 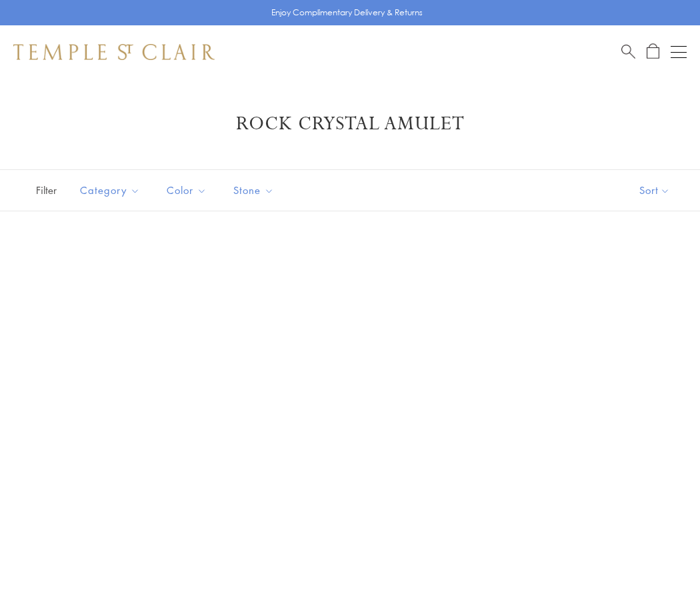 What do you see at coordinates (186, 190) in the screenshot?
I see `button: Color` at bounding box center [186, 190].